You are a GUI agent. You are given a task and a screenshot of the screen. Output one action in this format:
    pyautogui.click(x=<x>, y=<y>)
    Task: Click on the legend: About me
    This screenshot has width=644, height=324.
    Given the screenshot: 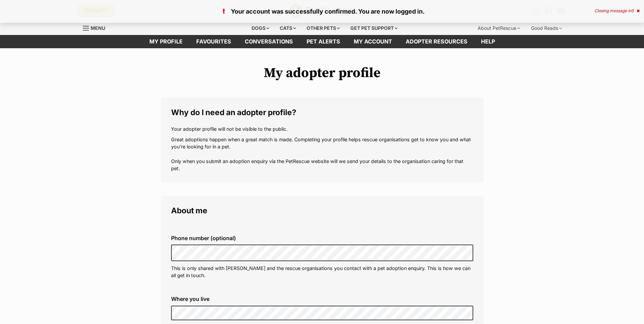 What is the action you would take?
    pyautogui.click(x=322, y=211)
    